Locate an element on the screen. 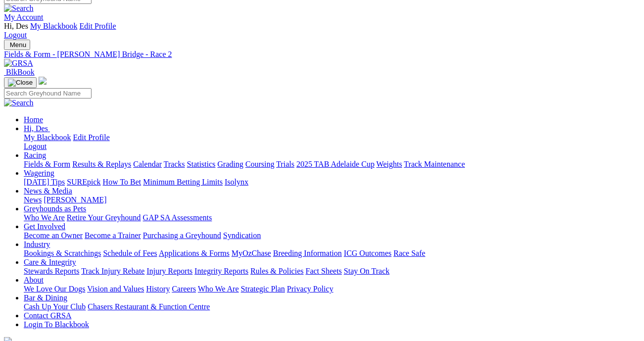 This screenshot has width=644, height=341. a: Isolynx is located at coordinates (236, 181).